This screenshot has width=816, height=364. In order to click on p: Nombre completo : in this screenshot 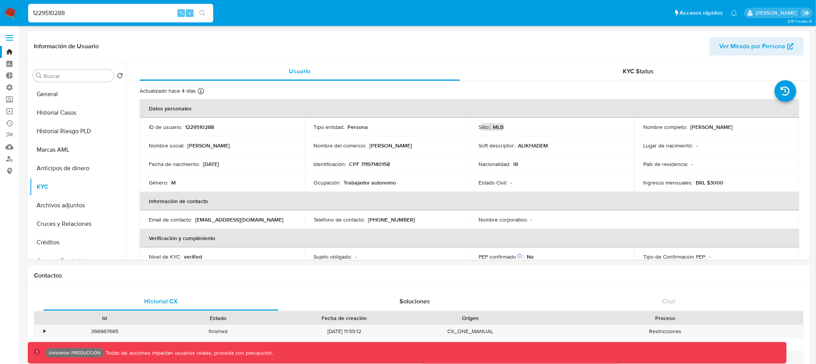, I will do `click(665, 127)`.